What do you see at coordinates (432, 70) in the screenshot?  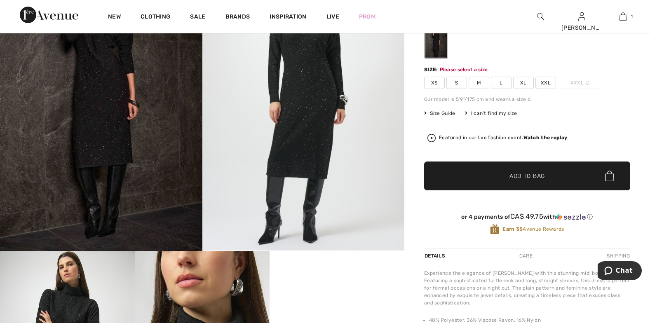 I see `div: Size:` at bounding box center [432, 70].